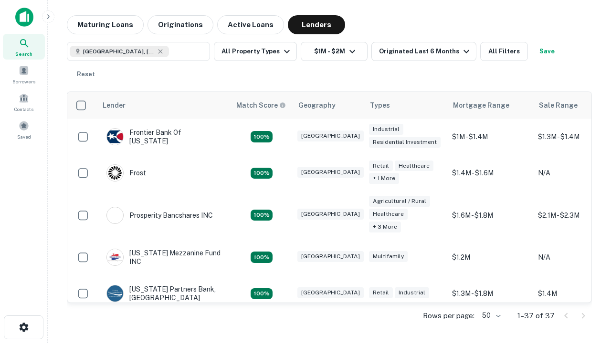 This screenshot has height=343, width=611. I want to click on div: Matching Properties: 5, hasApolloMatch: undefined, so click(261, 258).